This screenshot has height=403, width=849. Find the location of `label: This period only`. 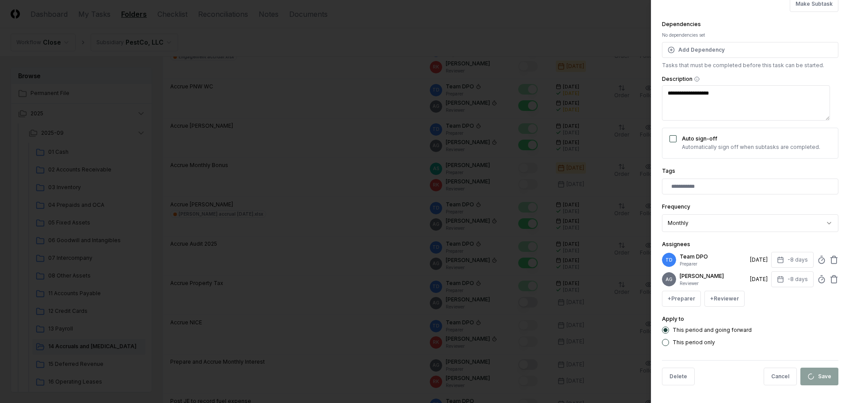

label: This period only is located at coordinates (694, 343).